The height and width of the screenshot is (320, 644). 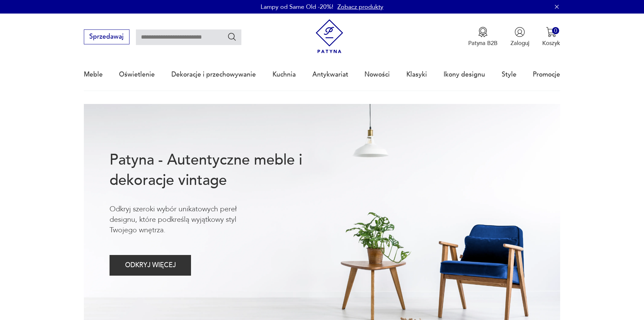 What do you see at coordinates (483, 43) in the screenshot?
I see `p: Patyna B2B` at bounding box center [483, 43].